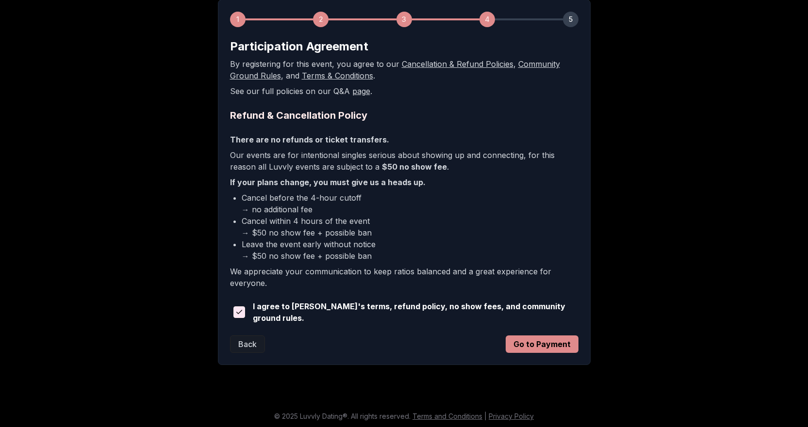  Describe the element at coordinates (404, 115) in the screenshot. I see `h2: Refund & Cancellation Policy` at that location.